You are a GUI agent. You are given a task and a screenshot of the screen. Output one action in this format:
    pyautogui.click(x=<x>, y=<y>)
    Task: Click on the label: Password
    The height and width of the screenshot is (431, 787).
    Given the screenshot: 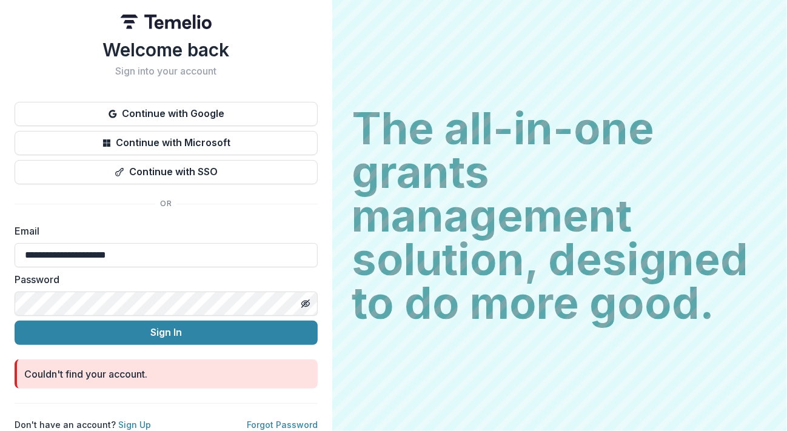 What is the action you would take?
    pyautogui.click(x=163, y=280)
    